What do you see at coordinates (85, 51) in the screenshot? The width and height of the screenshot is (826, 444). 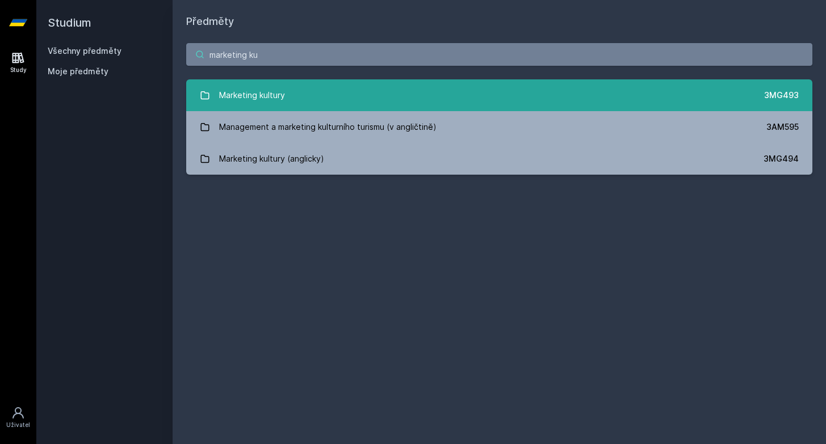 I see `a: Všechny předměty` at bounding box center [85, 51].